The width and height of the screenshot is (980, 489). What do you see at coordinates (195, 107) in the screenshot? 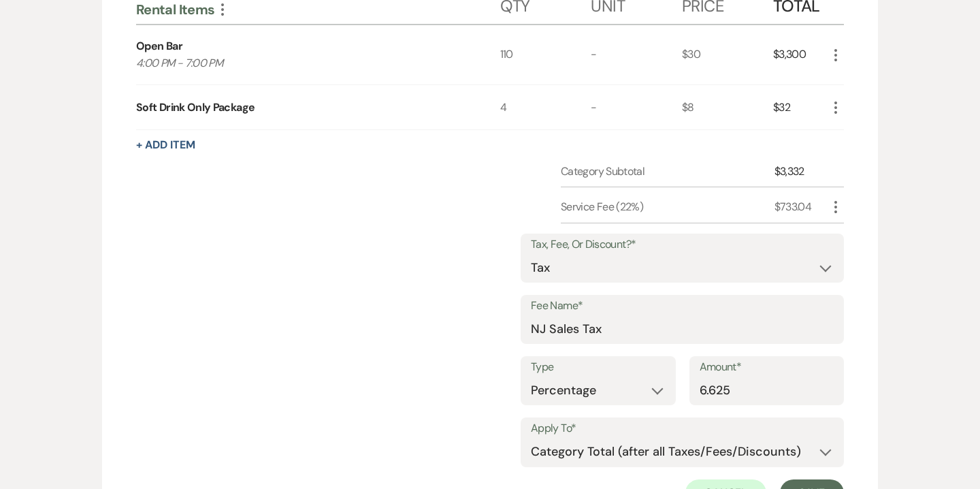
I see `div: Soft Drink Only Package` at bounding box center [195, 107].